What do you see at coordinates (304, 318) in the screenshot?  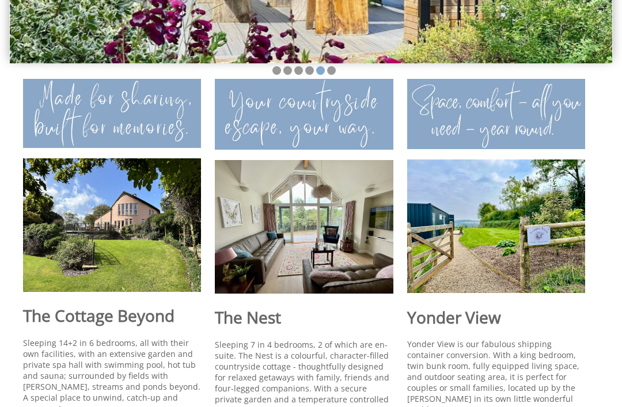 I see `h1: The Nest` at bounding box center [304, 318].